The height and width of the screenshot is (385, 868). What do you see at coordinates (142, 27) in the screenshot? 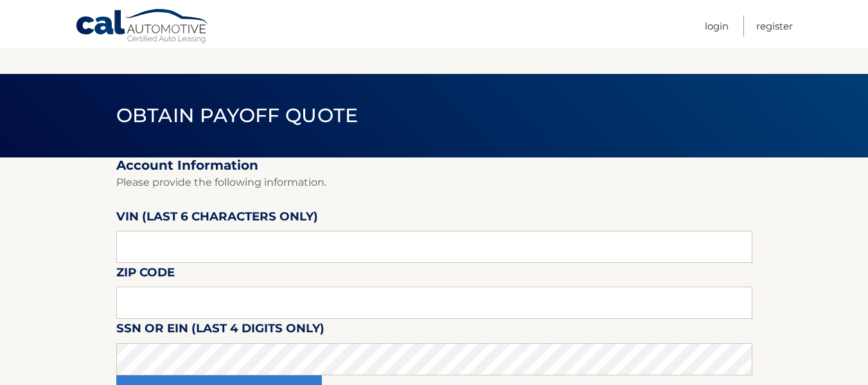
I see `a: Cal Automotive` at bounding box center [142, 27].